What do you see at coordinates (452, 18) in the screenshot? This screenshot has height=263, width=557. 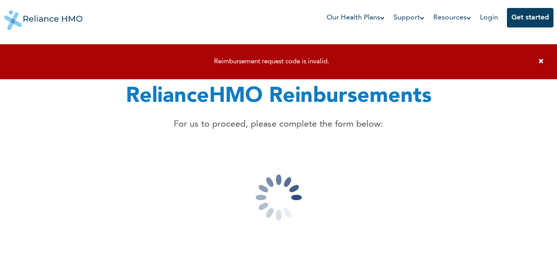 I see `a: Resources` at bounding box center [452, 18].